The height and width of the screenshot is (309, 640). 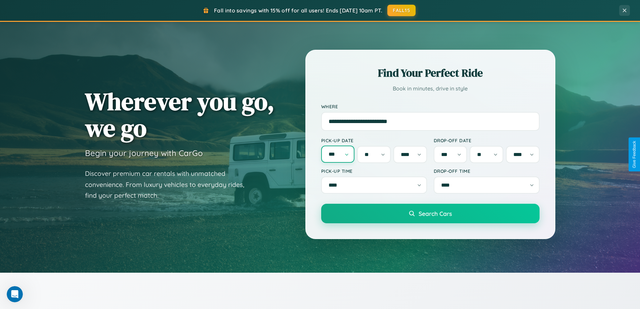 I want to click on p: Discover premium car rentals with unmatched convenience. From luxury vehicles to everyday rides, ..., so click(x=169, y=185).